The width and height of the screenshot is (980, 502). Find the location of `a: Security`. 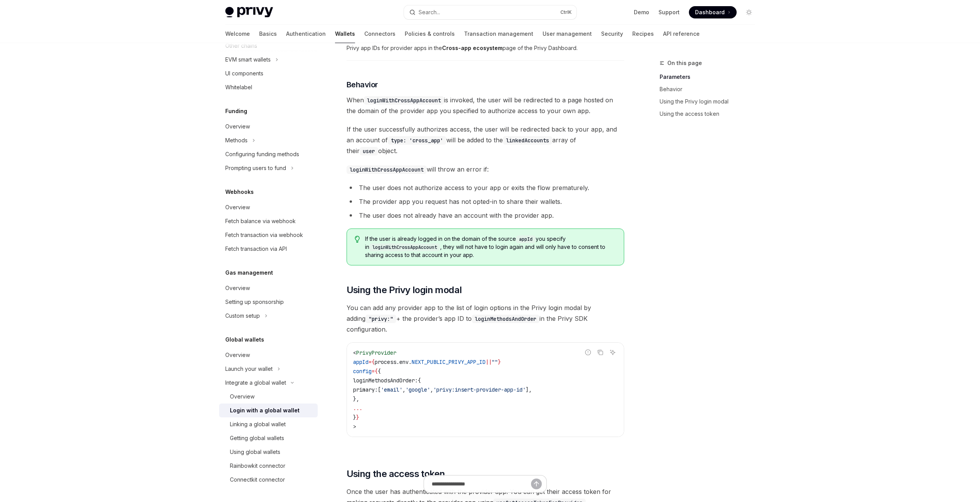

a: Security is located at coordinates (612, 34).